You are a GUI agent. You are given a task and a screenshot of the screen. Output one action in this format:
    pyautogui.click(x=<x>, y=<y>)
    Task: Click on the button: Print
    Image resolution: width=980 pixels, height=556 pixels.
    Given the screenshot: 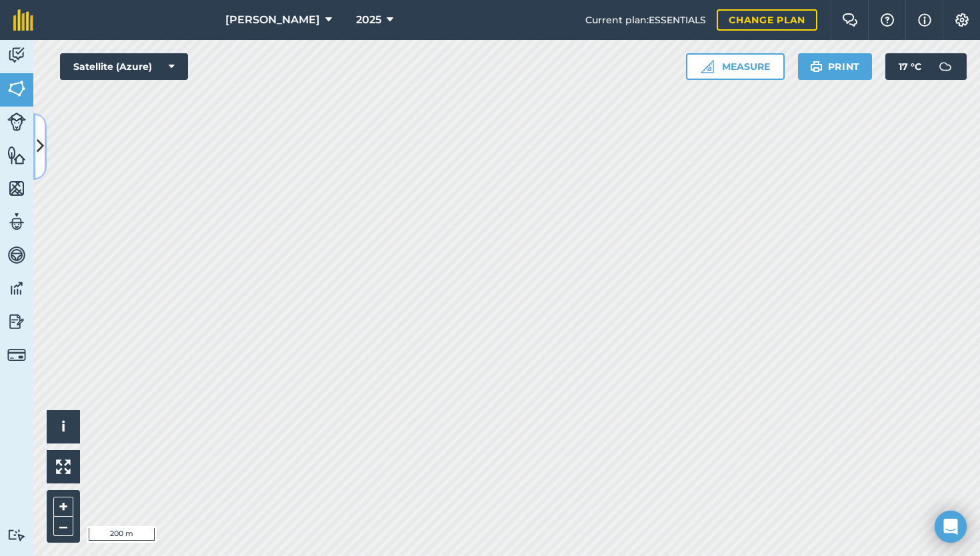 What is the action you would take?
    pyautogui.click(x=835, y=67)
    